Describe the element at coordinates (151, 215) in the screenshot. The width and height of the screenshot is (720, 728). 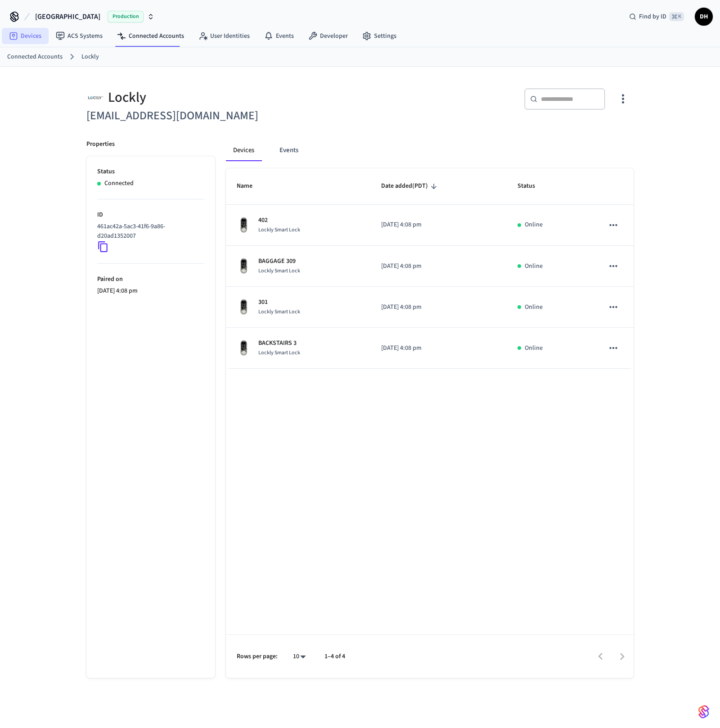
I see `p: ID` at that location.